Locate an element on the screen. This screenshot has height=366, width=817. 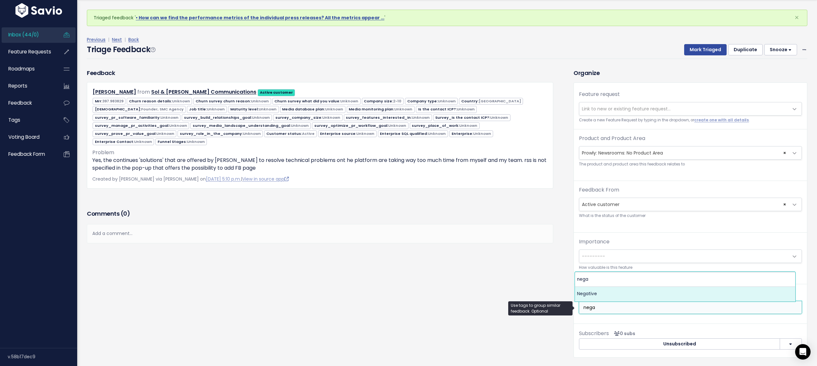
span: survey_pr_software_familiarity: is located at coordinates (136, 117).